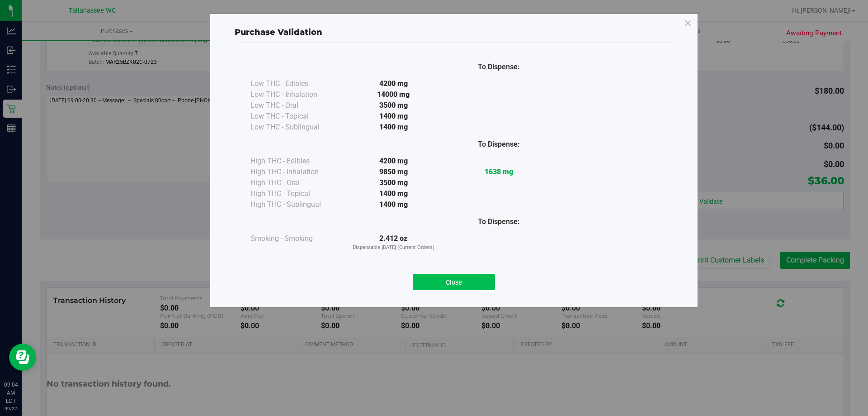  Describe the element at coordinates (393, 242) in the screenshot. I see `div: 2.412 oz` at that location.